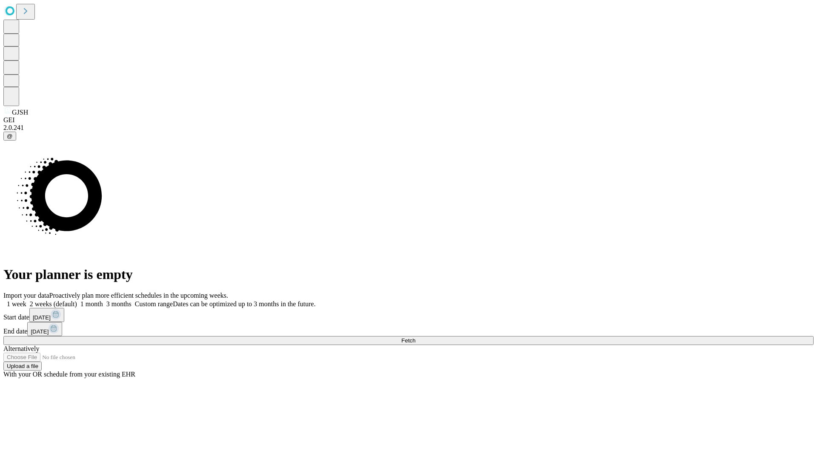 The height and width of the screenshot is (460, 817). What do you see at coordinates (154, 304) in the screenshot?
I see `span: Custom range` at bounding box center [154, 304].